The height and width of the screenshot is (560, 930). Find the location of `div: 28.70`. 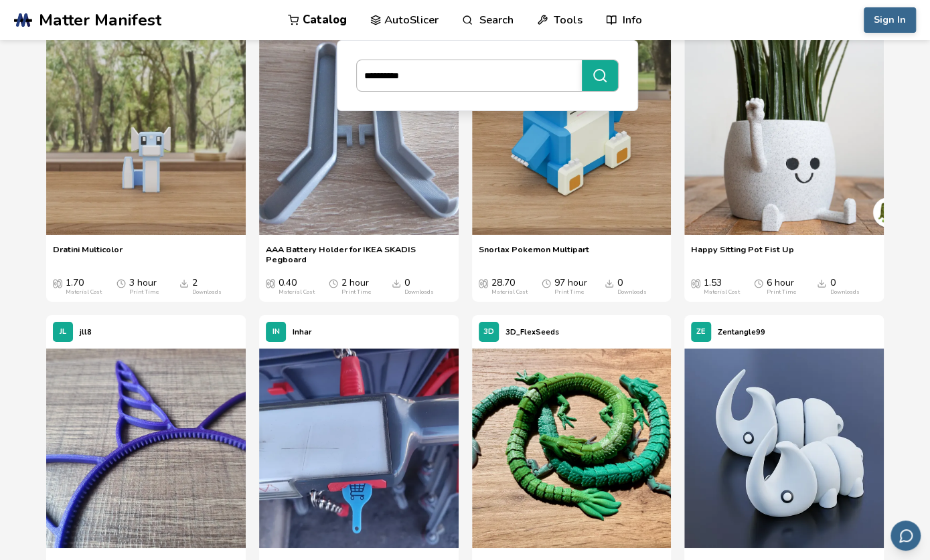

div: 28.70 is located at coordinates (510, 286).